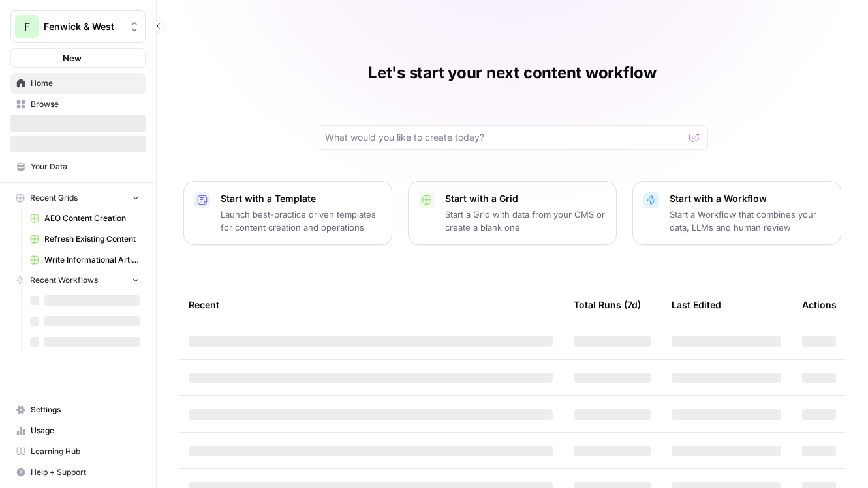 This screenshot has height=488, width=868. I want to click on div: Total Runs (7d), so click(607, 305).